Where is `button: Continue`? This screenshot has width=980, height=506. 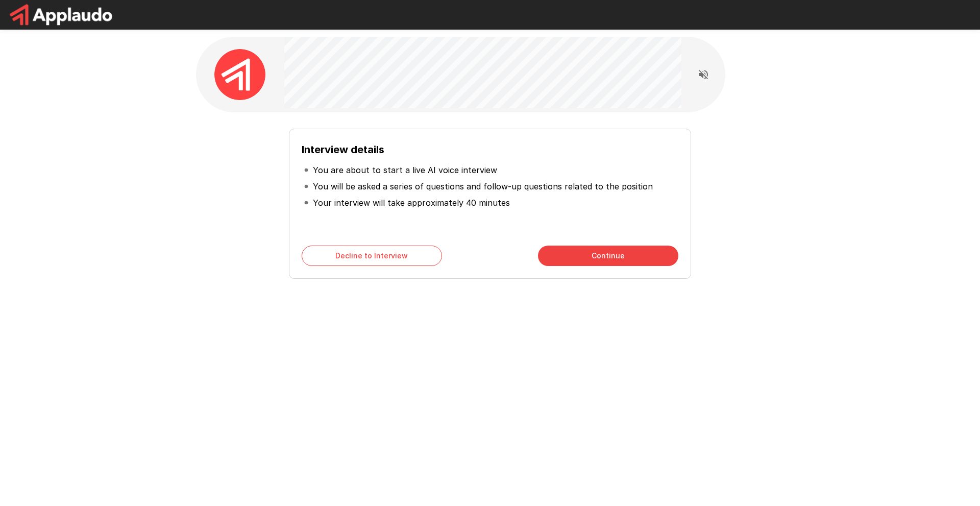 button: Continue is located at coordinates (608, 256).